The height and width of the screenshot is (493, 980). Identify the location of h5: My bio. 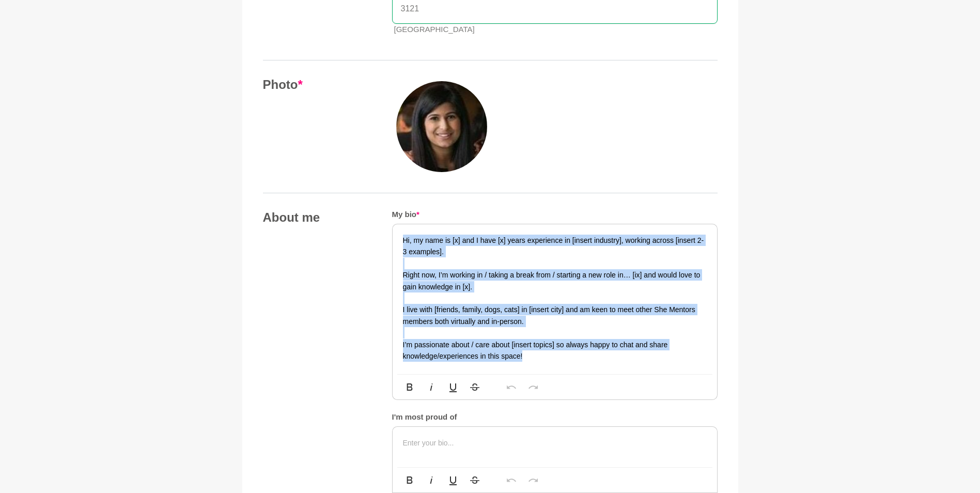
(555, 214).